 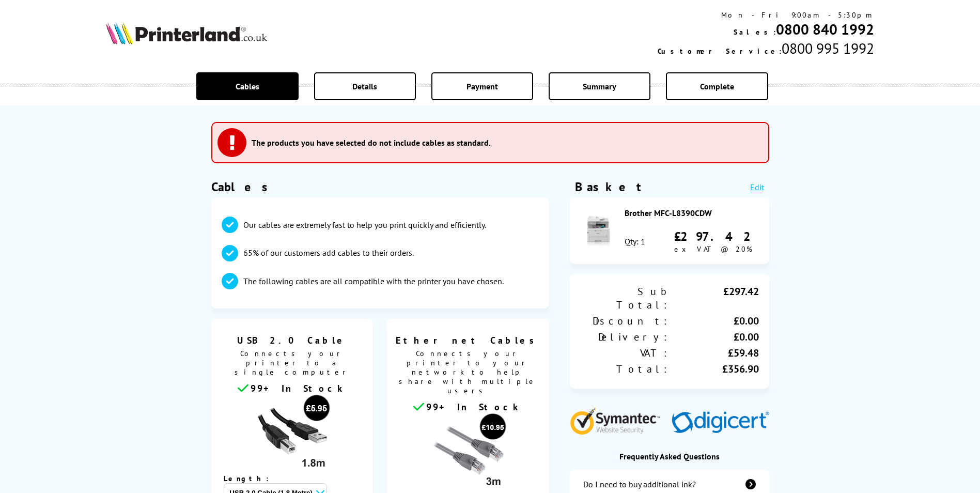 What do you see at coordinates (251, 478) in the screenshot?
I see `span: Length:` at bounding box center [251, 478].